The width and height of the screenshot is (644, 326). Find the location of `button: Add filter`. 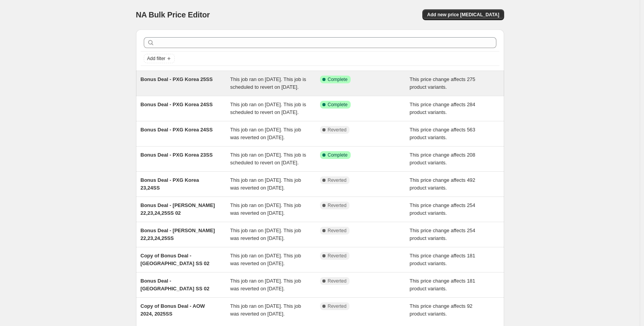

button: Add filter is located at coordinates (159, 59).